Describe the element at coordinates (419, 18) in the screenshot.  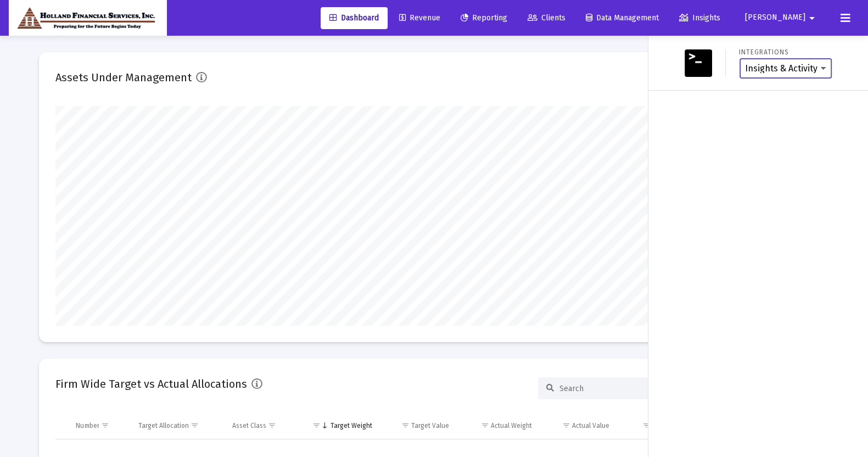
I see `a: Revenue` at that location.